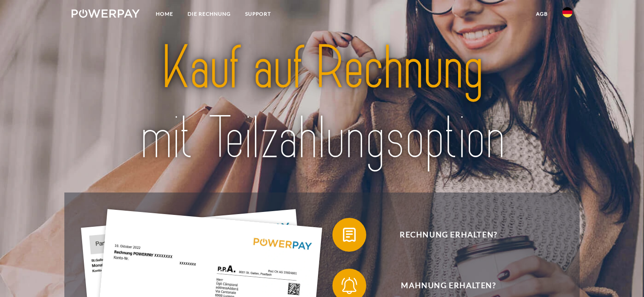 Image resolution: width=644 pixels, height=297 pixels. What do you see at coordinates (449, 235) in the screenshot?
I see `span: Rechnung erhalten?` at bounding box center [449, 235].